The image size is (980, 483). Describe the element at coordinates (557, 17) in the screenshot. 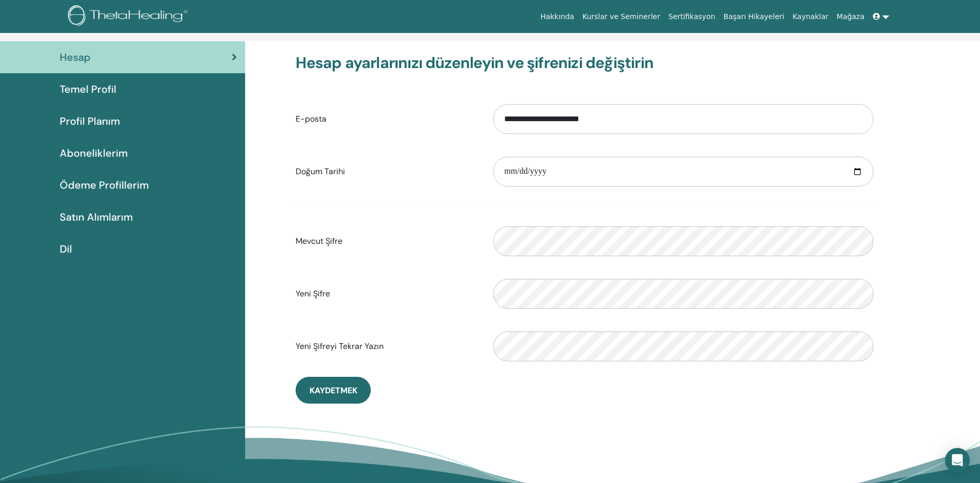

I see `font: Hakkında` at that location.